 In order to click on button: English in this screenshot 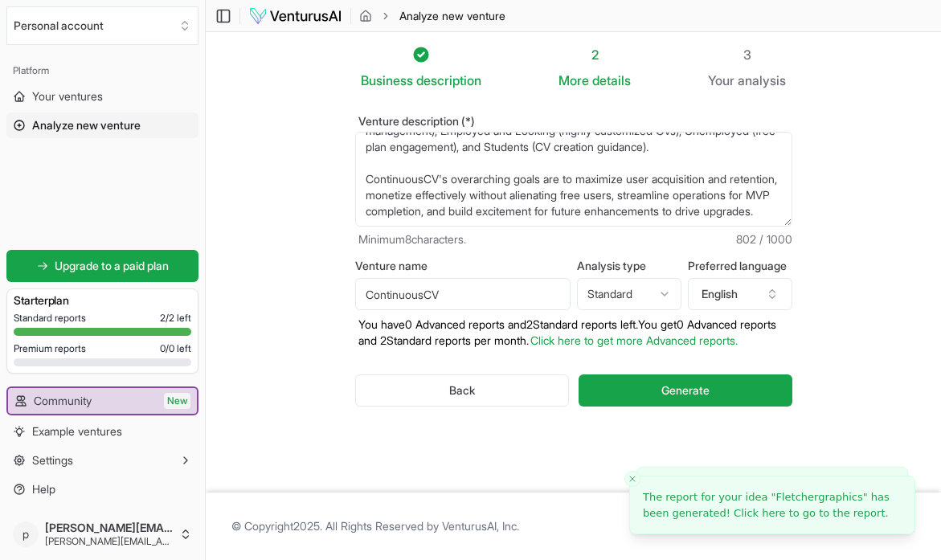, I will do `click(740, 294)`.